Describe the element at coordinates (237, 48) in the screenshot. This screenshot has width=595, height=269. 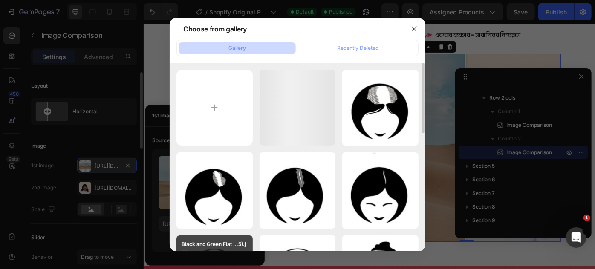
I see `div: Gallery` at that location.